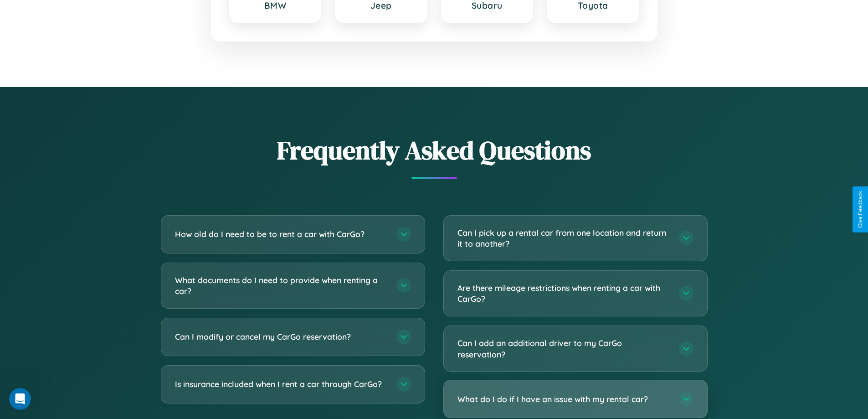  What do you see at coordinates (563, 348) in the screenshot?
I see `h3: Can I add an additional driver to my CarGo reservation?` at bounding box center [563, 348].